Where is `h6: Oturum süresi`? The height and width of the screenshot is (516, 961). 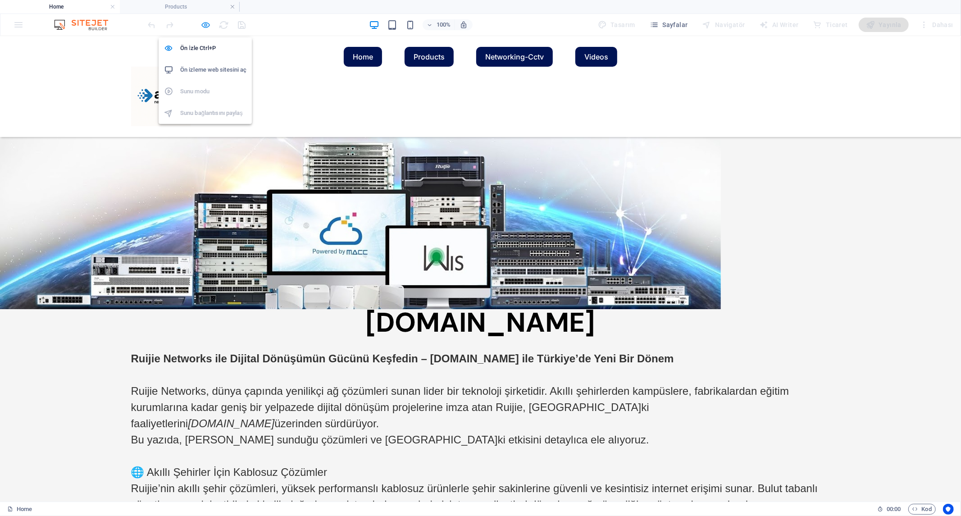
h6: Oturum süresi is located at coordinates (889, 509).